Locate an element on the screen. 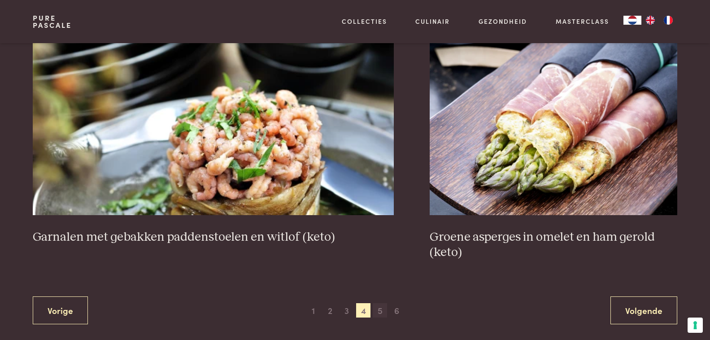  a: Masterclass is located at coordinates (582, 21).